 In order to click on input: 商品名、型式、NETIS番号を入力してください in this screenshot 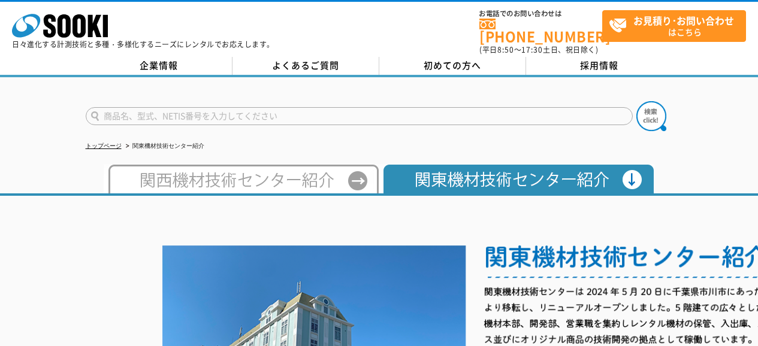, I will do `click(359, 116)`.